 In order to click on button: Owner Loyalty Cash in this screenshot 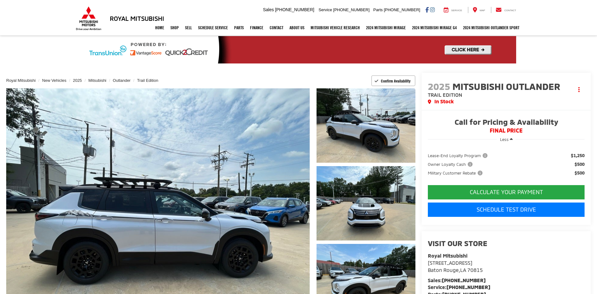, I will do `click(451, 164)`.